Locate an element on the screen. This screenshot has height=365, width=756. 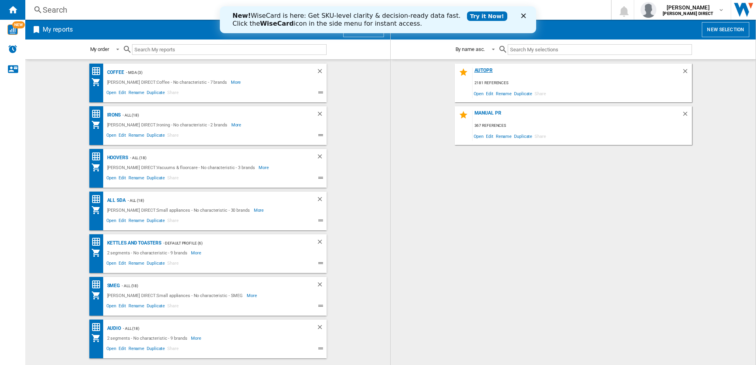
div: - mda (3) is located at coordinates (212, 72).